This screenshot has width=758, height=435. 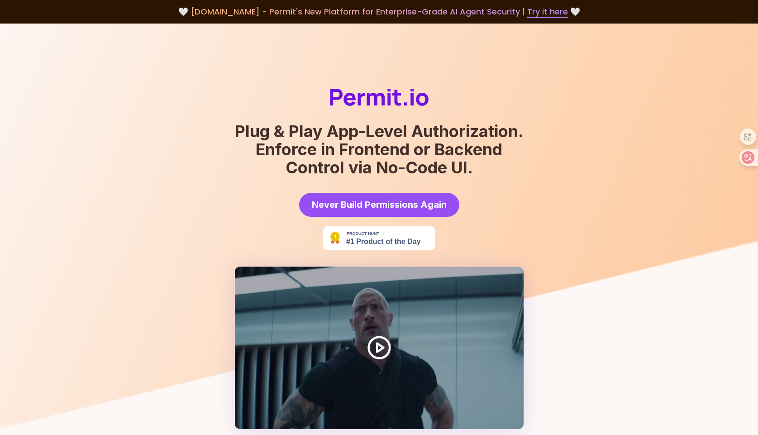 What do you see at coordinates (548, 12) in the screenshot?
I see `a: Try it here` at bounding box center [548, 12].